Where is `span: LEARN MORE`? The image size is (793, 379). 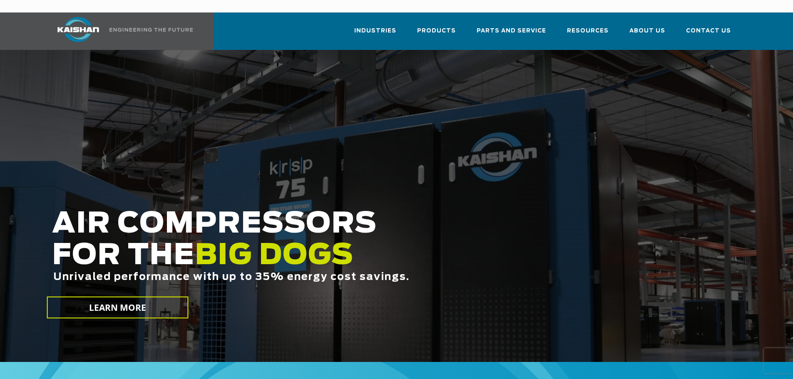
span: LEARN MORE is located at coordinates (117, 307).